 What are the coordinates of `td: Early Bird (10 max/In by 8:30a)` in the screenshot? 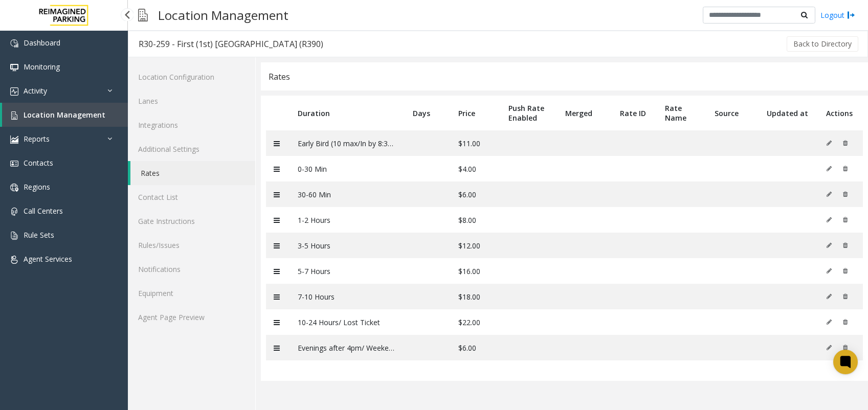 It's located at (348, 143).